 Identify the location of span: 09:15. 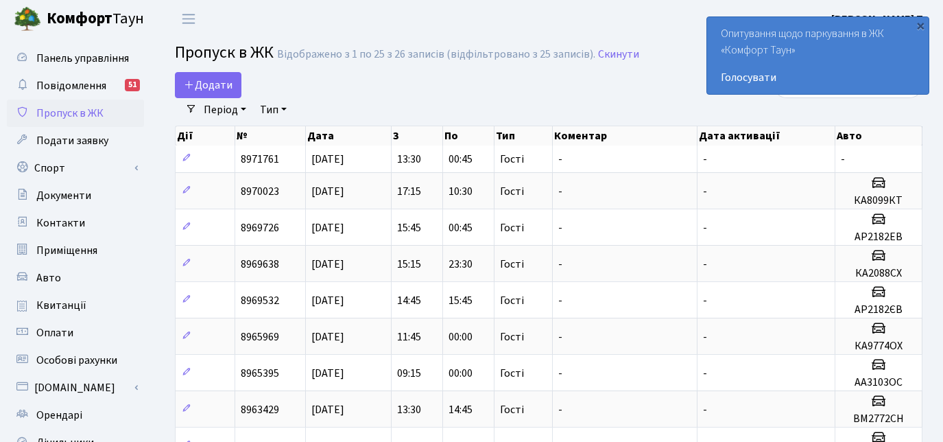
(409, 373).